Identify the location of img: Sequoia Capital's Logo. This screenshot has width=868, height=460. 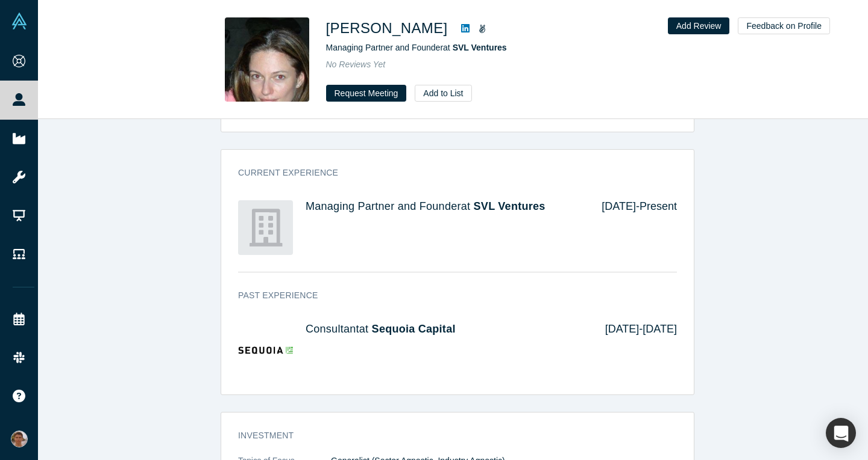
(266, 351).